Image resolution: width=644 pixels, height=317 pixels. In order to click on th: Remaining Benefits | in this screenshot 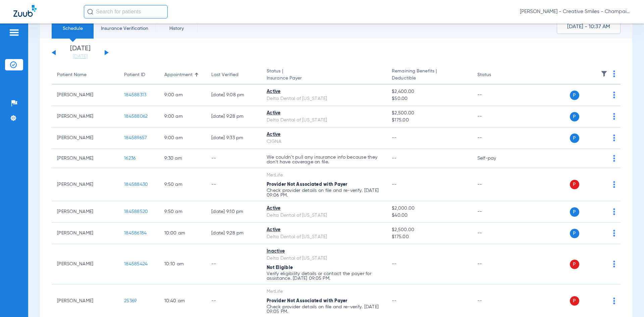, I will do `click(429, 75)`.